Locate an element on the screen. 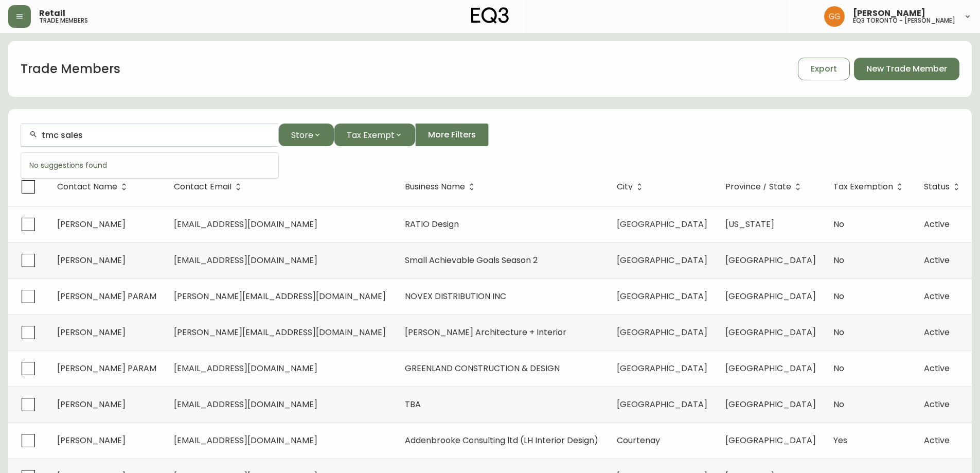 The image size is (980, 473). span: NOVEX DISTRIBUTION INC is located at coordinates (455, 296).